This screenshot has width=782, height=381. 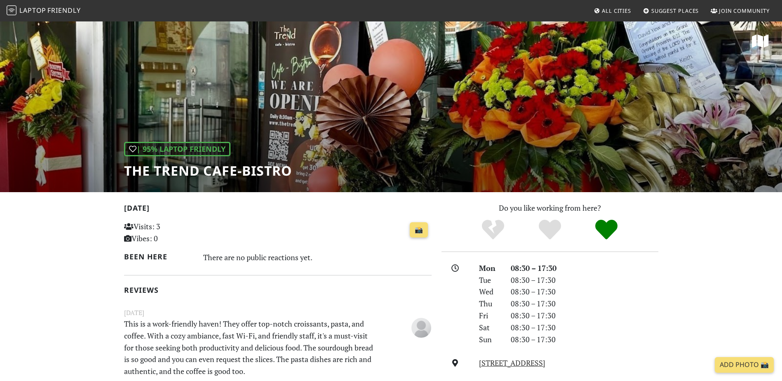 What do you see at coordinates (159, 256) in the screenshot?
I see `h2: Been here` at bounding box center [159, 256].